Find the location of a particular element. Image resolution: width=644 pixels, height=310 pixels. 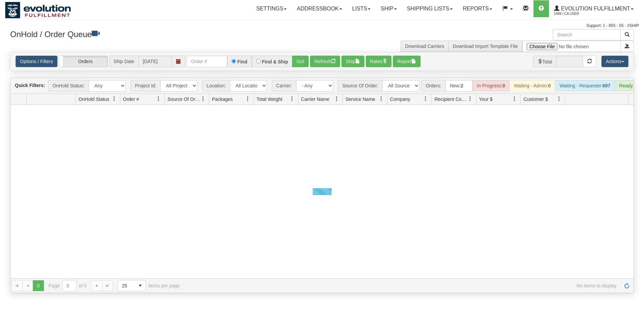

a: Order # filter column settings is located at coordinates (158, 99).